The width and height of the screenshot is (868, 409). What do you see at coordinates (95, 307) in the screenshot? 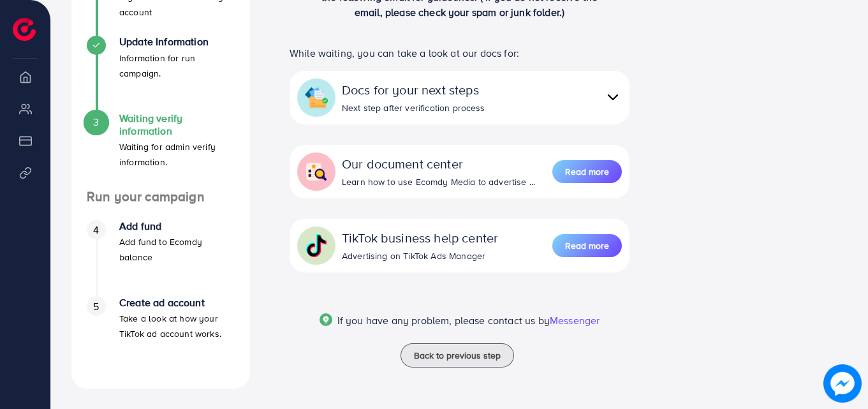
I see `span: 5` at bounding box center [95, 307].